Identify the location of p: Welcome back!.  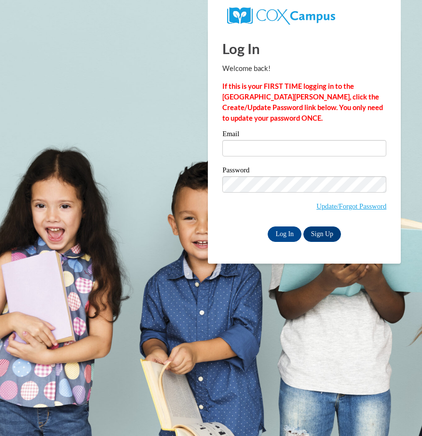
(305, 69).